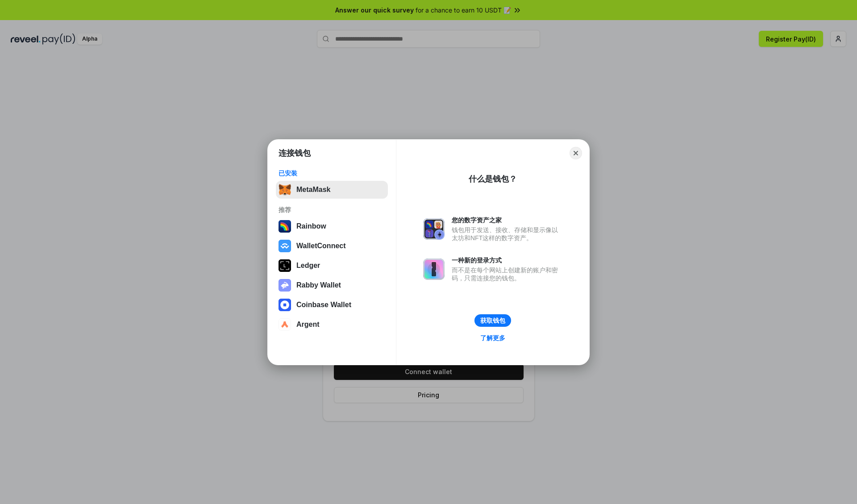  I want to click on div: 已安装, so click(332, 173).